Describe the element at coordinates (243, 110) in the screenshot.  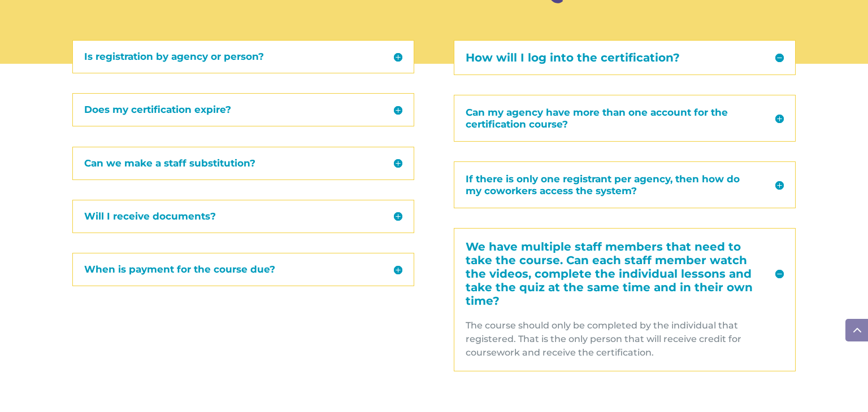
I see `h5: Does my certification expire?` at that location.